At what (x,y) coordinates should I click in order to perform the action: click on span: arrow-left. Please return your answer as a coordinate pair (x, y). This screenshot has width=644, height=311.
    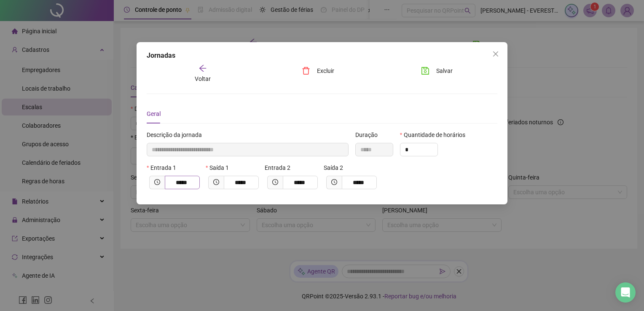
    Looking at the image, I should click on (203, 68).